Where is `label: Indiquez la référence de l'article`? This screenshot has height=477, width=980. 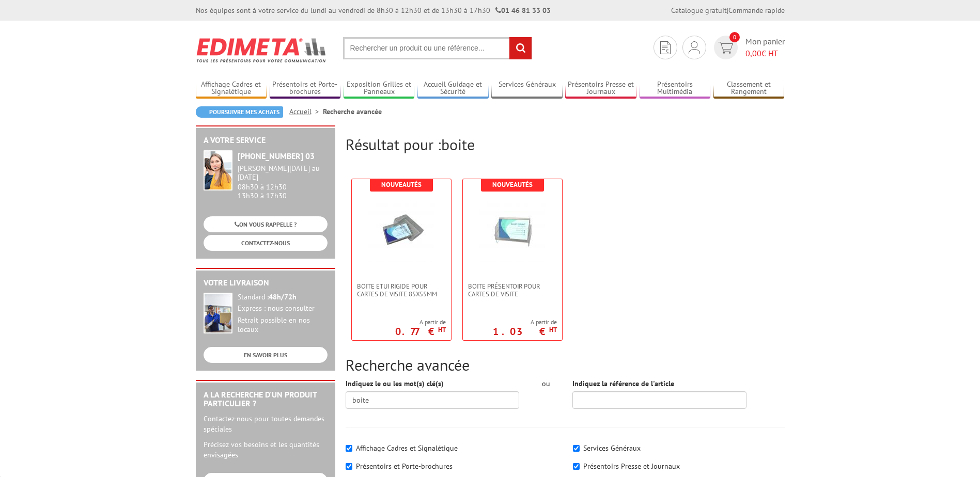 label: Indiquez la référence de l'article is located at coordinates (623, 384).